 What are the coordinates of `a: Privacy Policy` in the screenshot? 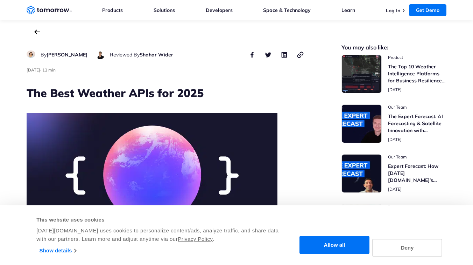 It's located at (195, 238).